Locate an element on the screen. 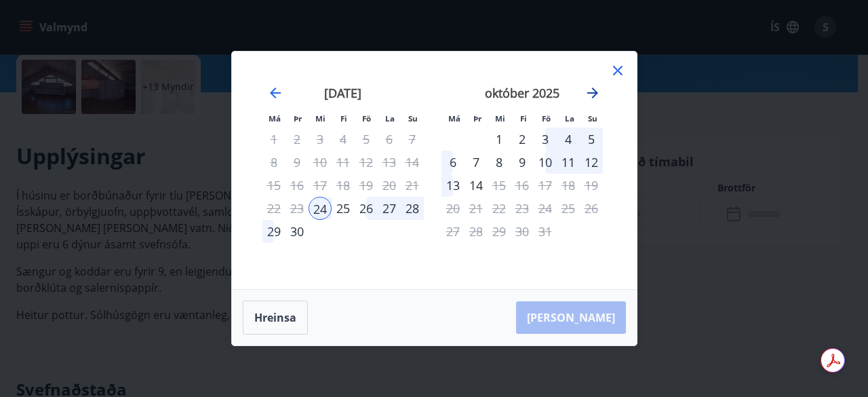 This screenshot has height=397, width=868. td: Not available. fimmtudagur, 11. september 2025 is located at coordinates (343, 163).